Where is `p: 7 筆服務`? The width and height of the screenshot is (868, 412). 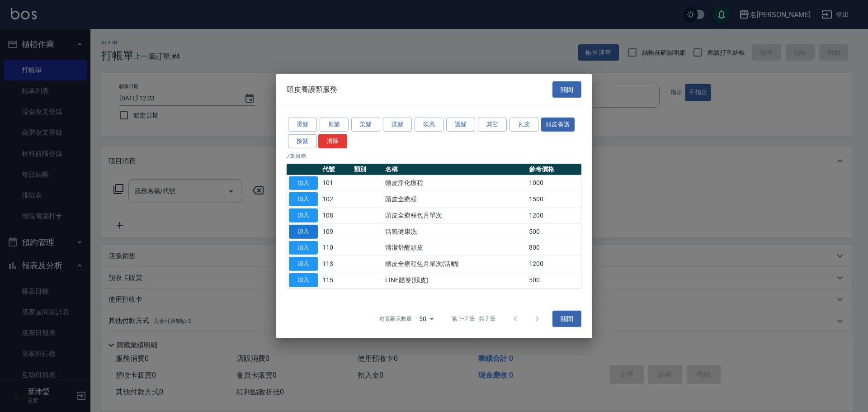 p: 7 筆服務 is located at coordinates (434, 156).